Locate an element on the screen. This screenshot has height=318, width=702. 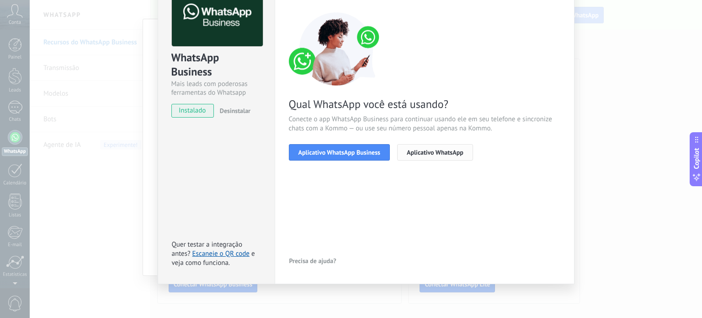
span: Copilot is located at coordinates (696, 158).